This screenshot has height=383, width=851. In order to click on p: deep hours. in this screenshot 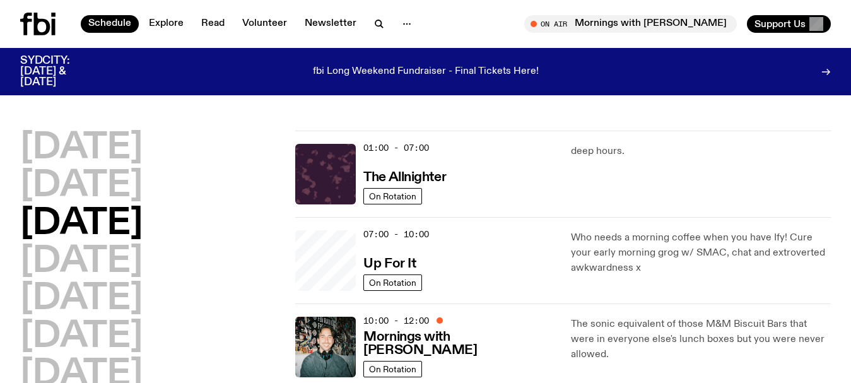, I will do `click(701, 151)`.